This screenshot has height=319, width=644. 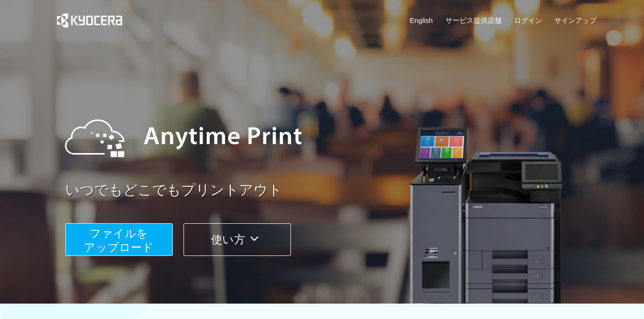 What do you see at coordinates (118, 240) in the screenshot?
I see `span: ファイルを ​​アップロード` at bounding box center [118, 240].